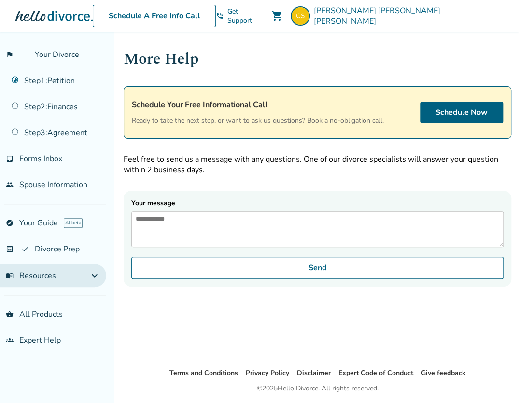 The width and height of the screenshot is (519, 403). What do you see at coordinates (220, 16) in the screenshot?
I see `span: phone_in_talk` at bounding box center [220, 16].